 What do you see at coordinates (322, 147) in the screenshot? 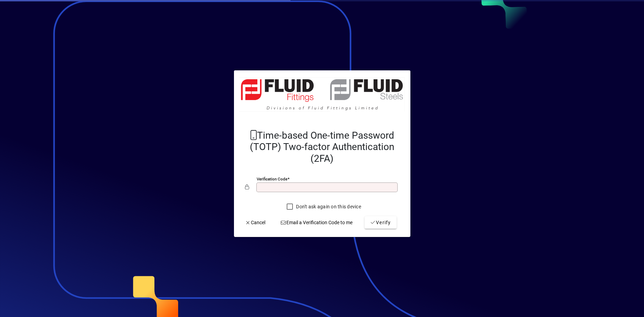
I see `h2: Time-based One-time Password (TOTP) Two-factor Authentication (2FA)` at bounding box center [322, 147].